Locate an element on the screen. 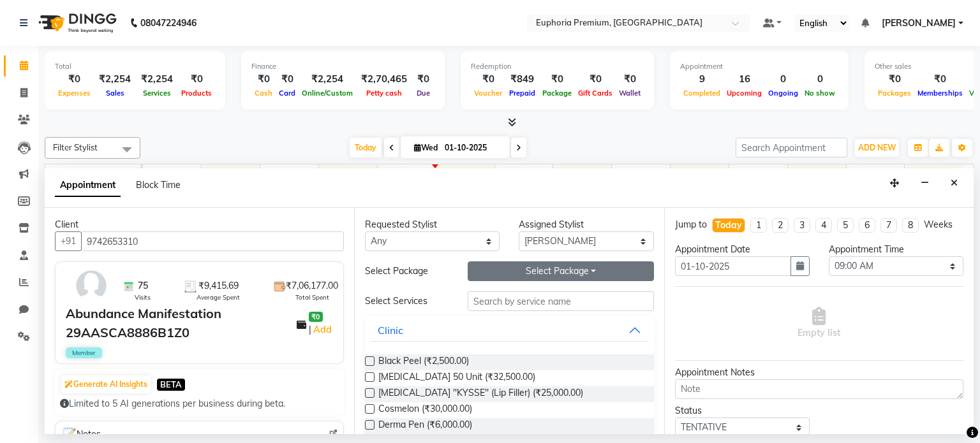 Image resolution: width=980 pixels, height=443 pixels. span: Expenses is located at coordinates (74, 93).